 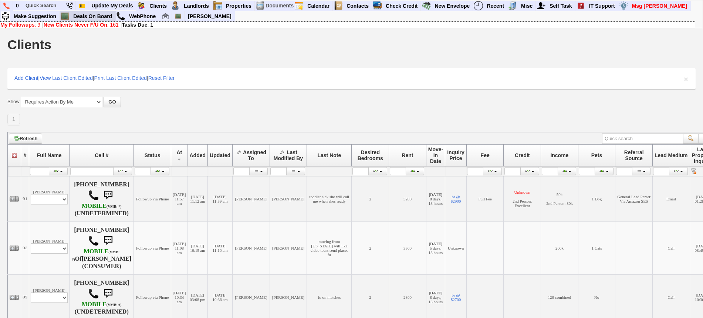 I want to click on td: 2nd Person: Excellent, so click(x=522, y=198).